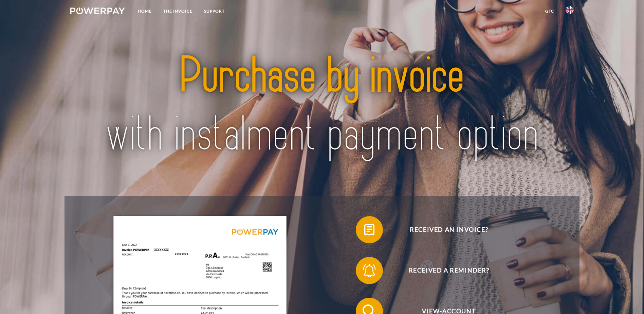 This screenshot has width=644, height=314. I want to click on a: GTC, so click(550, 11).